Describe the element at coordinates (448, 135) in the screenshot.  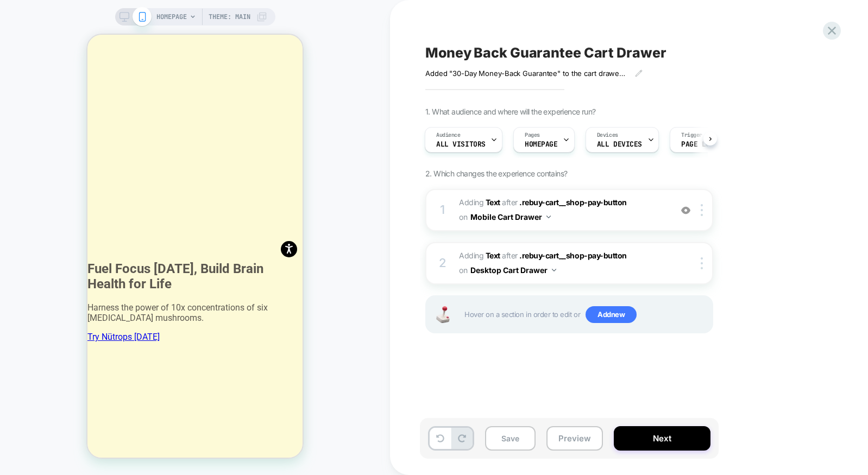
I see `span: Audience` at that location.